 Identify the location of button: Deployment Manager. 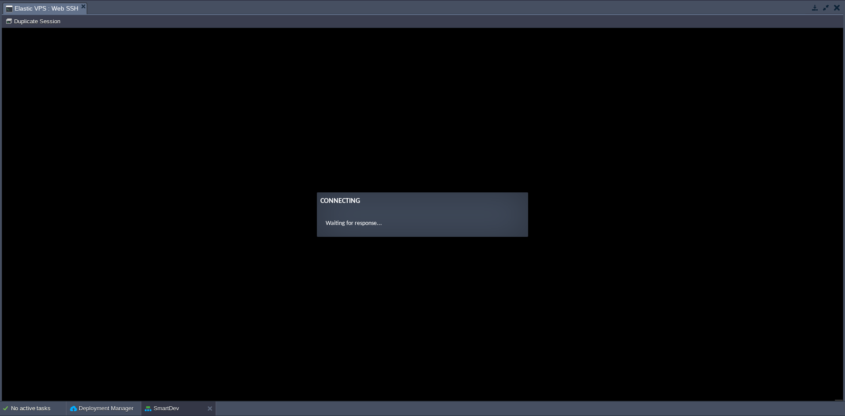
(102, 409).